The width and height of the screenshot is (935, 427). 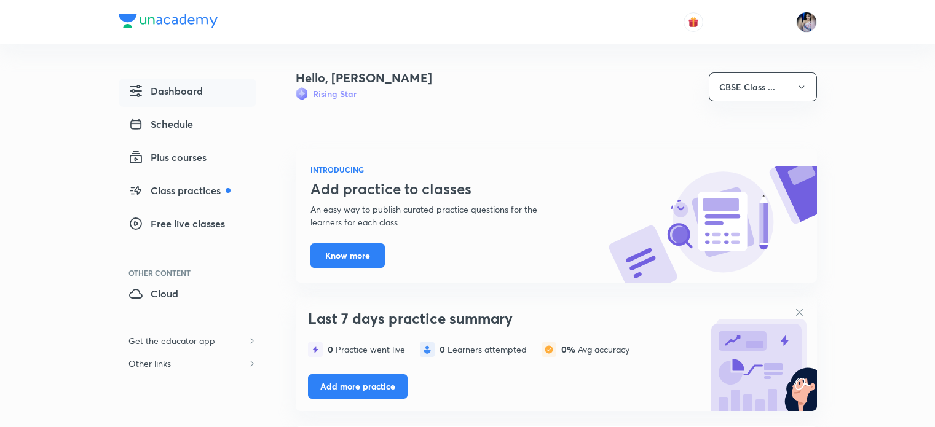 What do you see at coordinates (167, 157) in the screenshot?
I see `span: Plus courses` at bounding box center [167, 157].